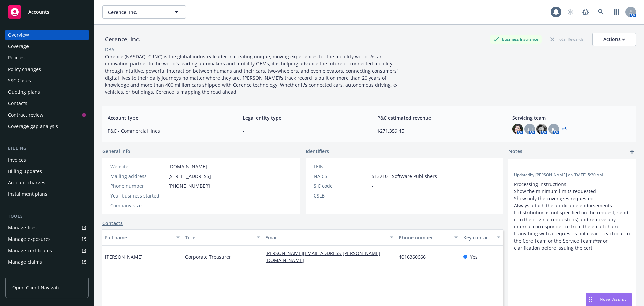  I want to click on div: Mailing address, so click(138, 176).